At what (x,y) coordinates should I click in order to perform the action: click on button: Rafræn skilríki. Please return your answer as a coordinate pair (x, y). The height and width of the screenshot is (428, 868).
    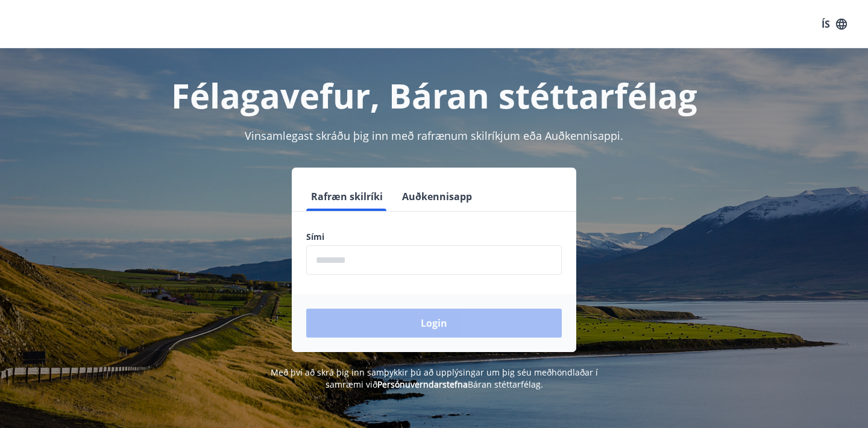
    Looking at the image, I should click on (347, 197).